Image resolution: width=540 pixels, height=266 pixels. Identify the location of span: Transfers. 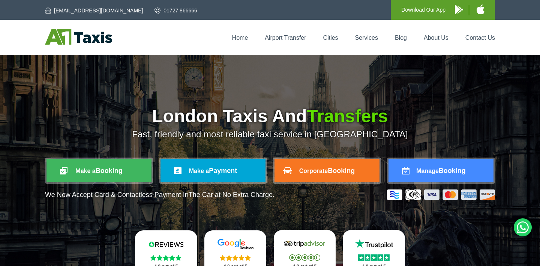
(348, 116).